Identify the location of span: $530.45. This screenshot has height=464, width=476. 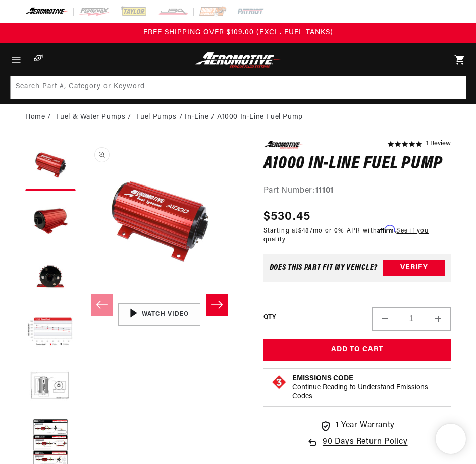
(287, 217).